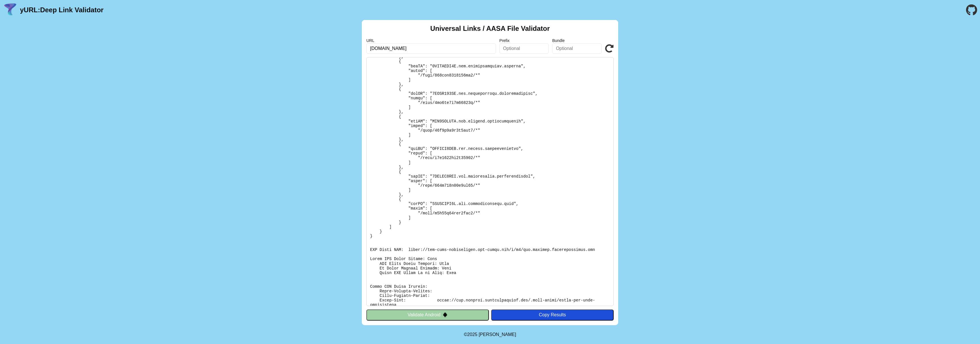 This screenshot has height=344, width=980. What do you see at coordinates (62, 10) in the screenshot?
I see `a: yURL:Deep Link Validator` at bounding box center [62, 10].